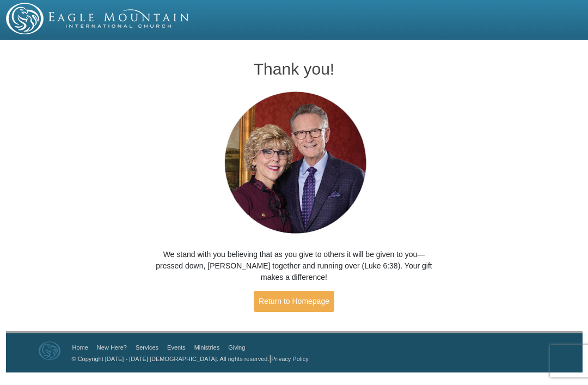  Describe the element at coordinates (80, 348) in the screenshot. I see `a: Home` at that location.